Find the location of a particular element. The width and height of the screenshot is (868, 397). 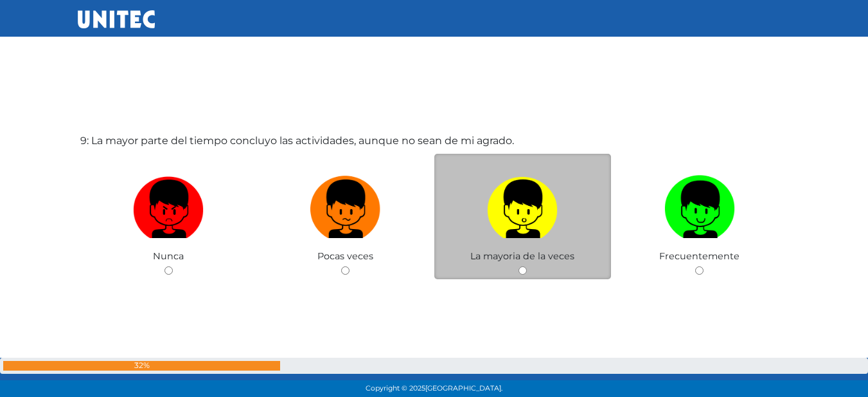

img: Frecuentemente is located at coordinates (700, 204).